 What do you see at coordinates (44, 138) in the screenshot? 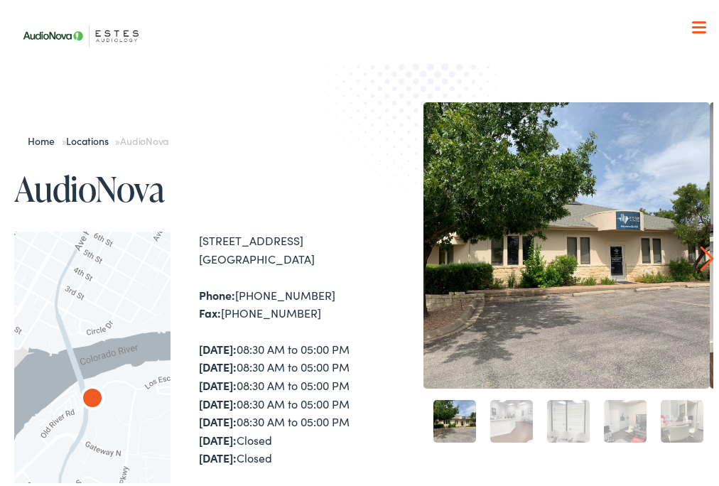
I see `a: Home` at bounding box center [44, 138].